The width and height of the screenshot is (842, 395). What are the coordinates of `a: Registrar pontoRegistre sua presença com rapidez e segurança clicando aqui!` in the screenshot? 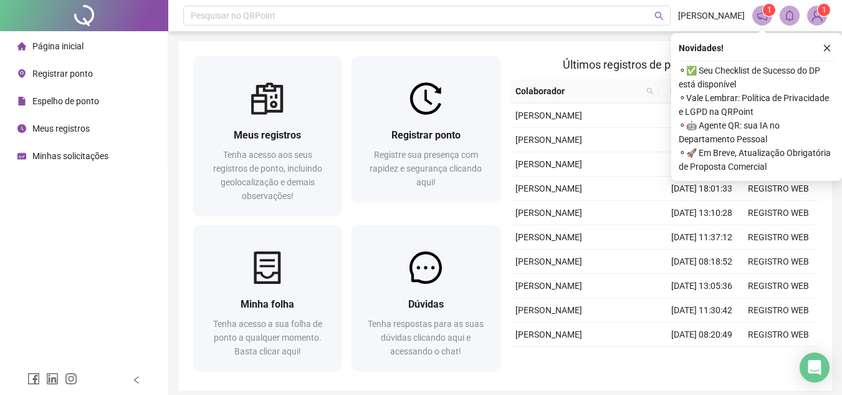 It's located at (426, 128).